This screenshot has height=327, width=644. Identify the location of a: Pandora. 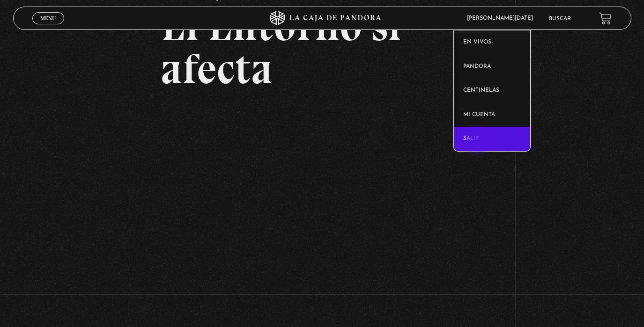
(492, 67).